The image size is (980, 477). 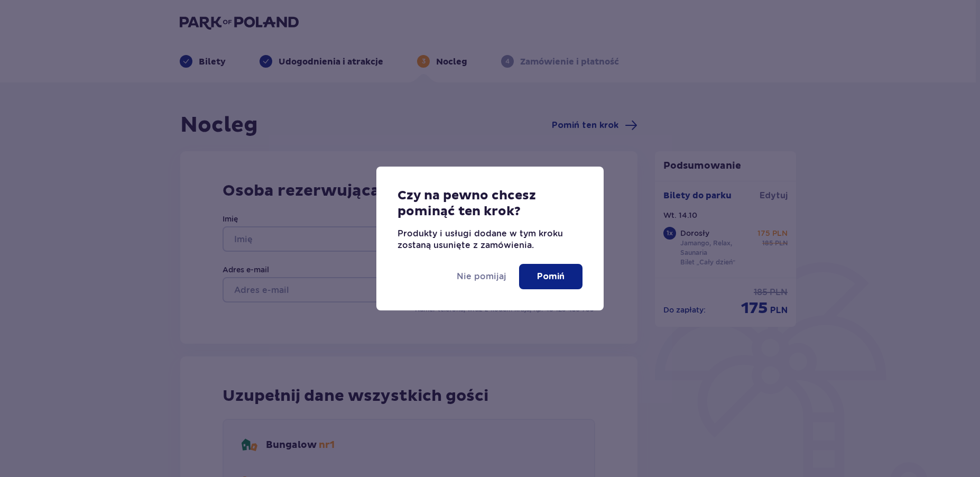 I want to click on p: Czy na pewno chcesz pominąć ten krok?, so click(x=490, y=204).